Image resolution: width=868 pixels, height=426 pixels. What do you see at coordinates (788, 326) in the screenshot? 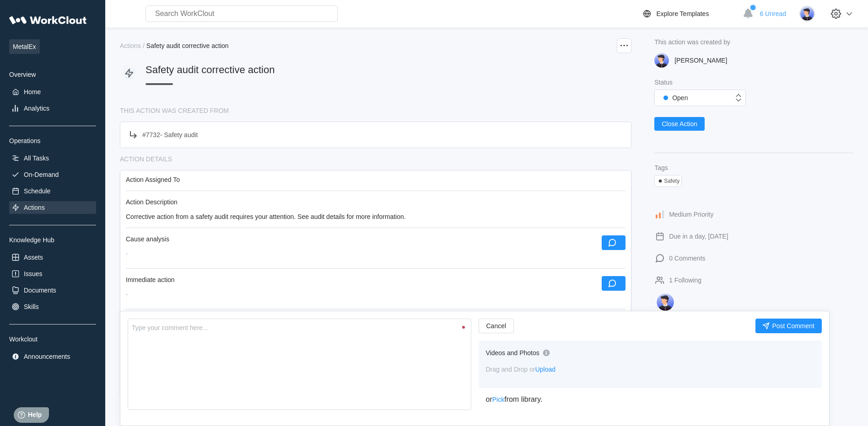
I see `button: Post Comment` at bounding box center [788, 326].